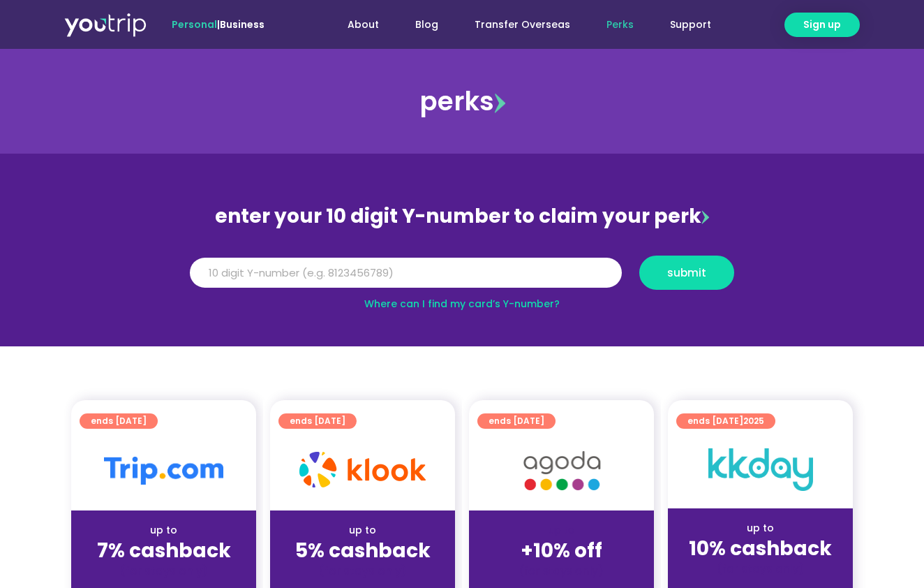 This screenshot has width=924, height=588. Describe the element at coordinates (462, 304) in the screenshot. I see `a: Where can I find my card’s Y-number?` at that location.